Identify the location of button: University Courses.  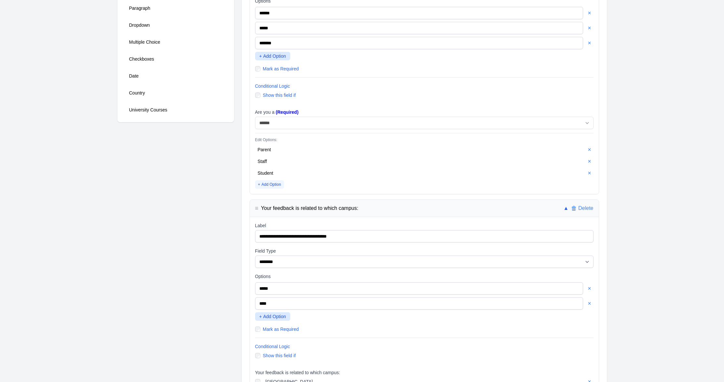
(176, 110).